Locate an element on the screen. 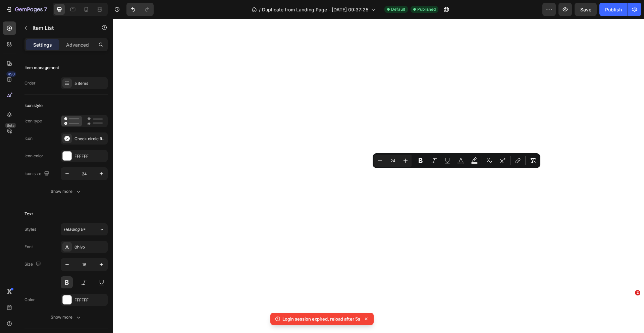 The height and width of the screenshot is (333, 644). div: Icon type is located at coordinates (33, 121).